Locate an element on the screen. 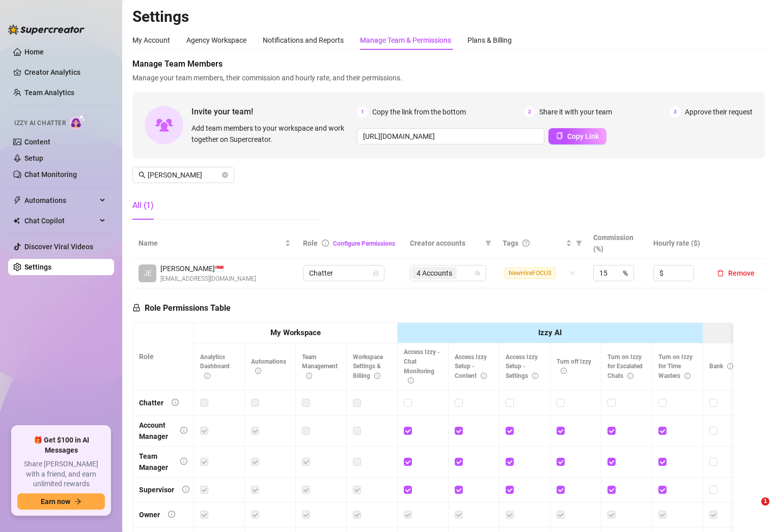 This screenshot has height=532, width=775. span: thunderbolt is located at coordinates (17, 201).